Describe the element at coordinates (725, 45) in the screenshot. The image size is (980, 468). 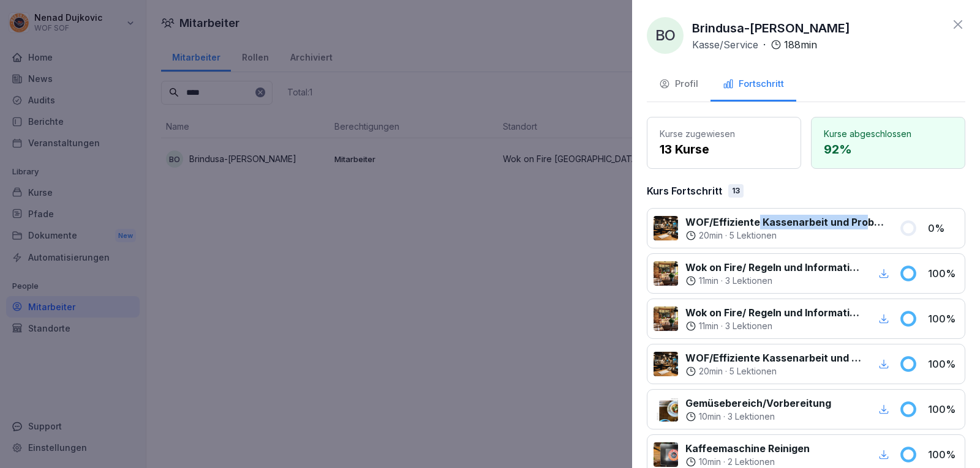
I see `p: Kasse/Service` at that location.